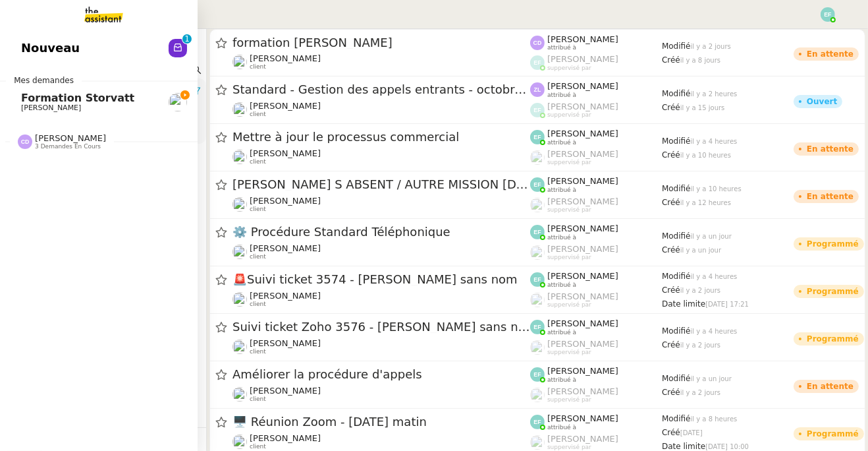 The image size is (868, 451). Describe the element at coordinates (714, 93) in the screenshot. I see `span: il y a 2 heures` at that location.